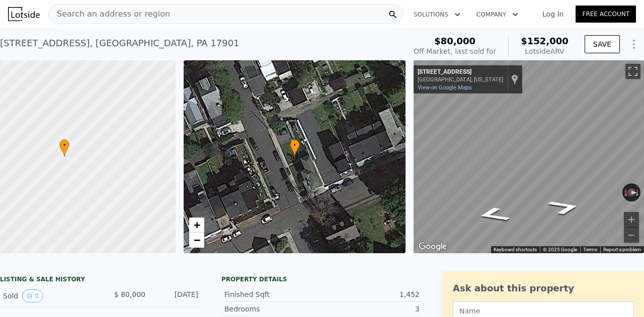 This screenshot has width=644, height=317. I want to click on span: $ 80,000, so click(130, 295).